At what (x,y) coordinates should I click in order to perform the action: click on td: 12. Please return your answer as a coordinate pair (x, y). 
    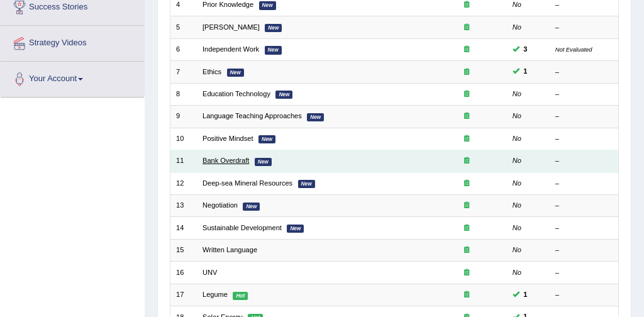
    Looking at the image, I should click on (183, 183).